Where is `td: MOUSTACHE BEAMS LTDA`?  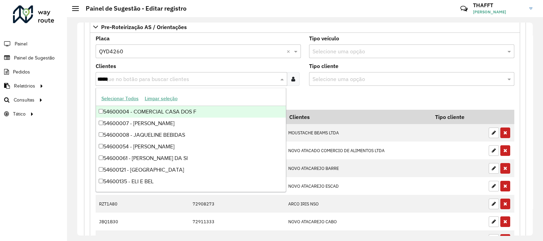
td: MOUSTACHE BEAMS LTDA is located at coordinates (357, 133).